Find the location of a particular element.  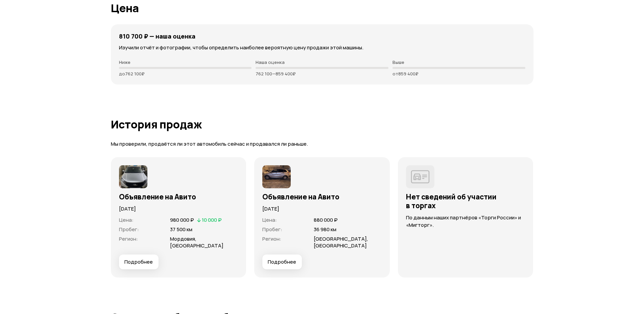

span: 10 000 ₽ is located at coordinates (212, 220).